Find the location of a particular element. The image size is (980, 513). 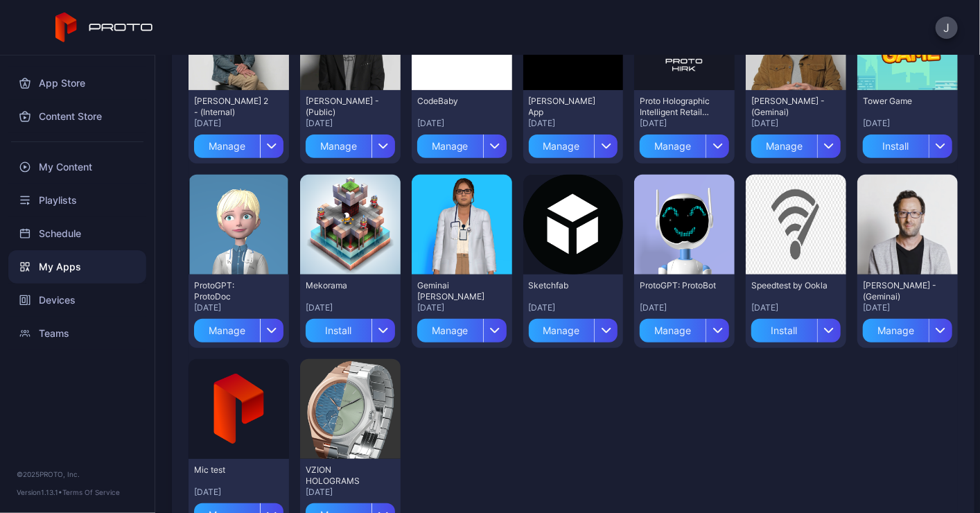

div: ProtoGPT: ProtoDoc is located at coordinates (232, 292).